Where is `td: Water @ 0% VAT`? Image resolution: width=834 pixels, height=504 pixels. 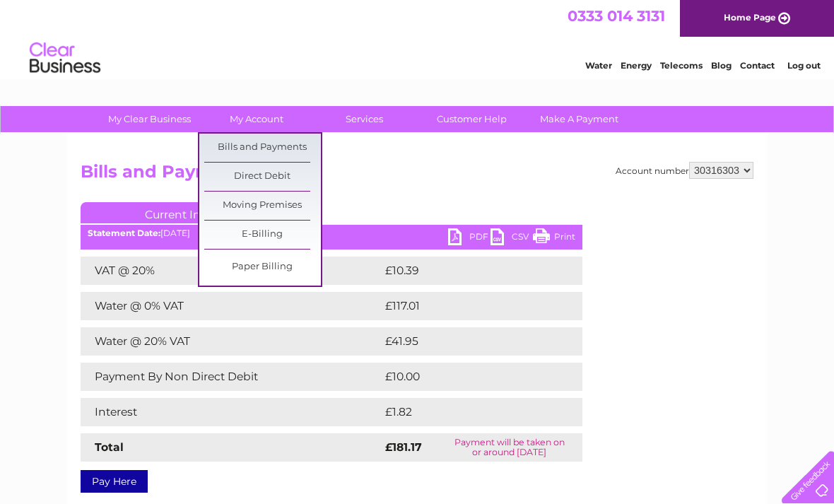
td: Water @ 0% VAT is located at coordinates (231, 306).